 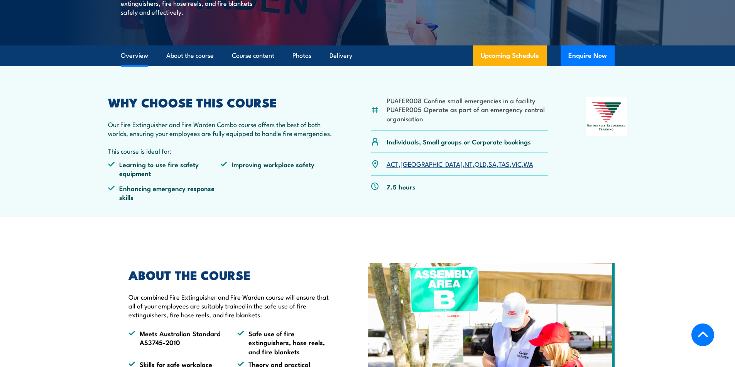 I want to click on li: PUAFER008 Confine small emergencies in a facility, so click(x=467, y=100).